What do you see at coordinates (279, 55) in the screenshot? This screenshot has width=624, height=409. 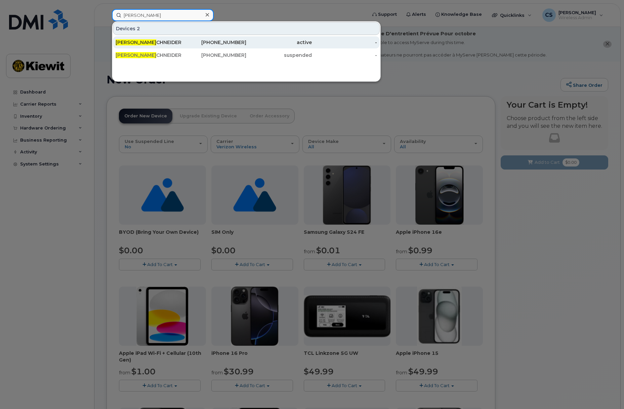 I see `div: suspended` at bounding box center [279, 55].